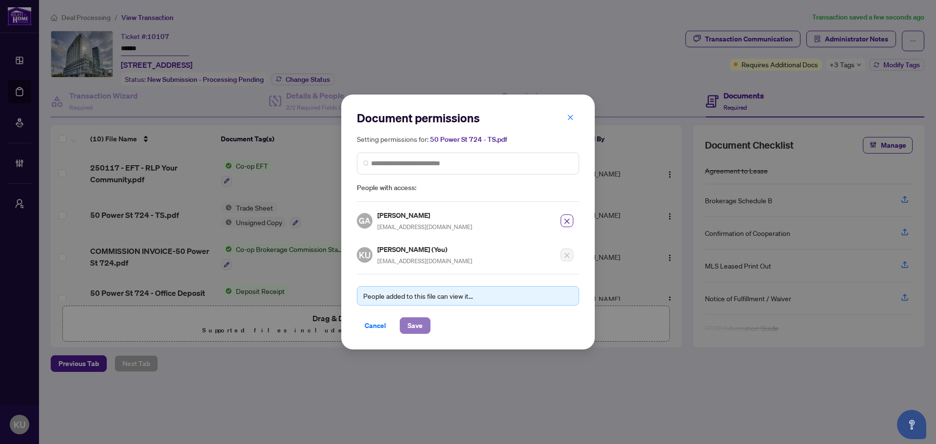  What do you see at coordinates (365, 221) in the screenshot?
I see `span: GA` at bounding box center [365, 221].